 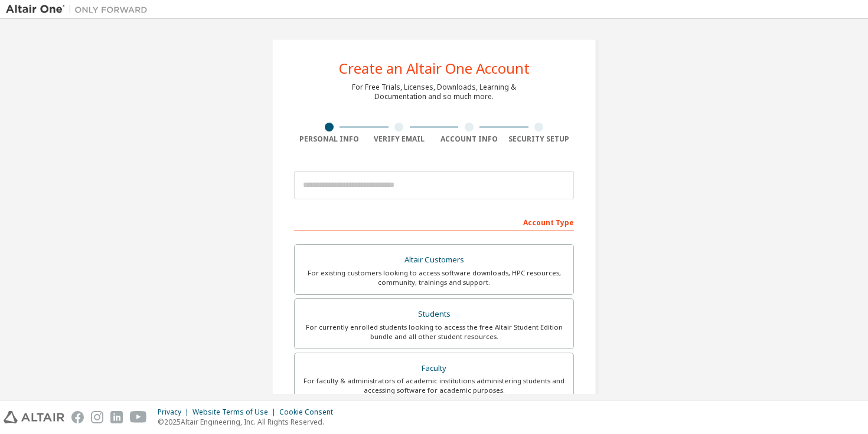 What do you see at coordinates (399, 139) in the screenshot?
I see `div: Verify Email` at bounding box center [399, 139].